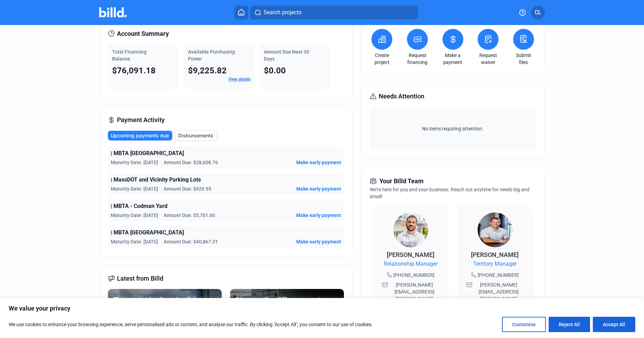  Describe the element at coordinates (195, 136) in the screenshot. I see `span: Disbursements` at that location.